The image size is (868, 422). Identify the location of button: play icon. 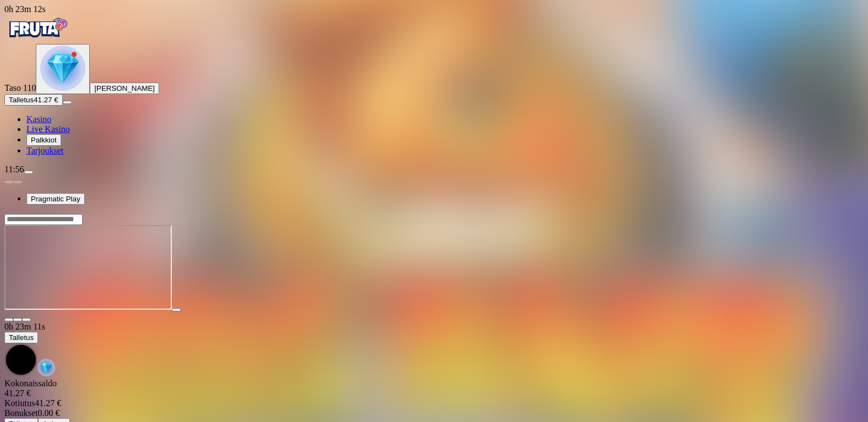
(176, 310).